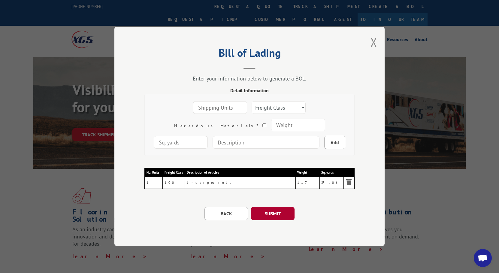 The image size is (499, 273). What do you see at coordinates (240, 183) in the screenshot?
I see `td: 1 - carpet roll` at bounding box center [240, 183].